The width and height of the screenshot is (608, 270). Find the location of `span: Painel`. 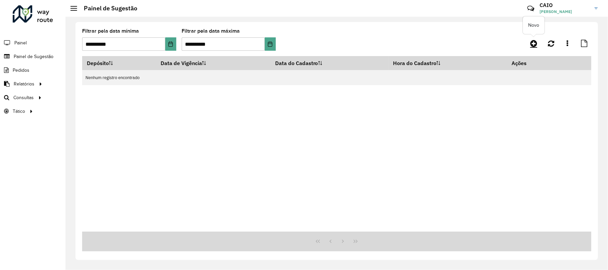

span: Painel is located at coordinates (20, 43).